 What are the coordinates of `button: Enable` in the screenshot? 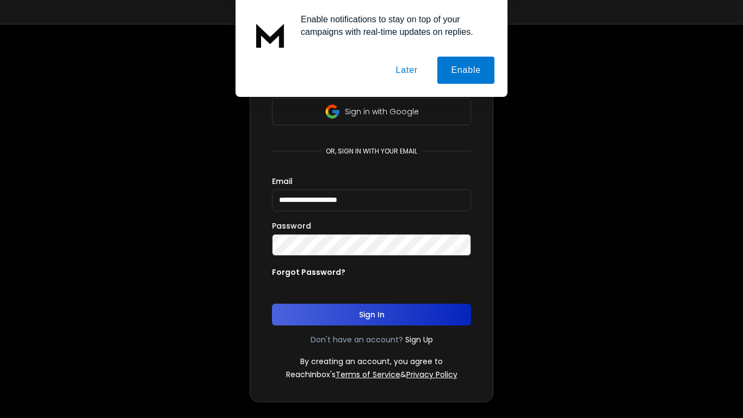 It's located at (466, 70).